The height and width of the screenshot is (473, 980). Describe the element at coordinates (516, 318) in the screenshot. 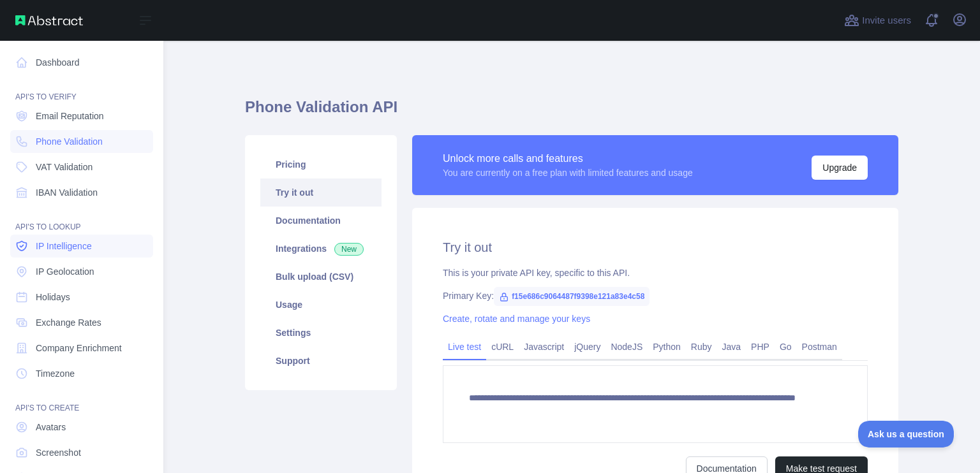

I see `a: Create, rotate and manage your keys` at that location.